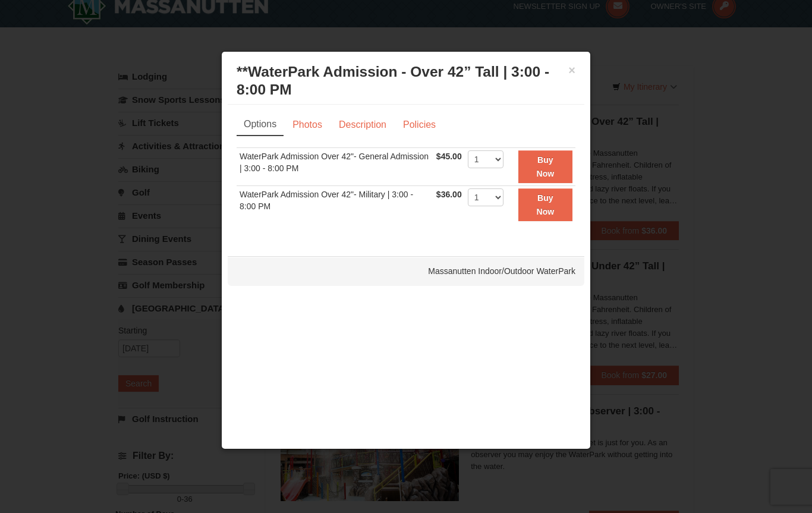 Image resolution: width=812 pixels, height=513 pixels. What do you see at coordinates (449, 195) in the screenshot?
I see `span: $36.00` at bounding box center [449, 195].